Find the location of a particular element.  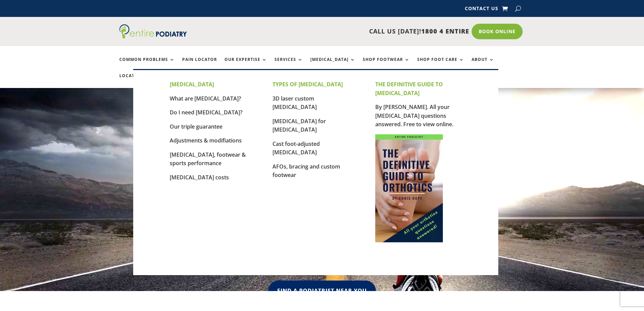

a: Adjustments & modifiations is located at coordinates (205, 141).